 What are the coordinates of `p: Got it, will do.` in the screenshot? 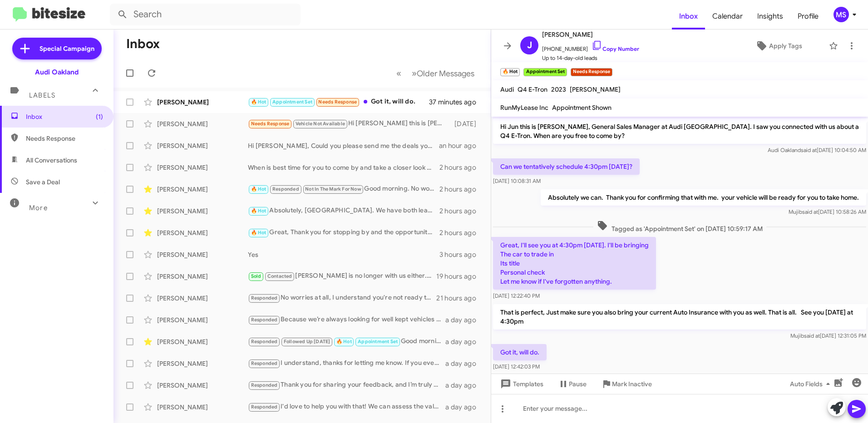 It's located at (519, 352).